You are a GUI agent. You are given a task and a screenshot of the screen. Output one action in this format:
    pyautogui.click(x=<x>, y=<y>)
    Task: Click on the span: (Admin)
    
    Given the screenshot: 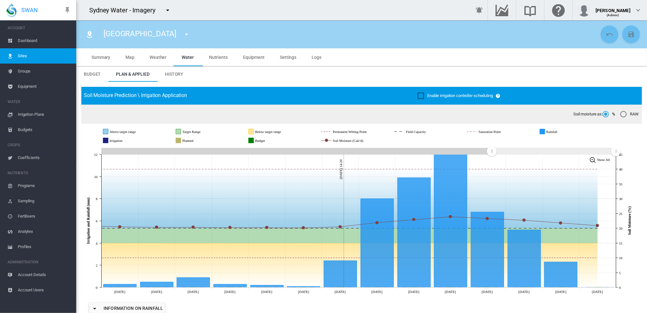 What is the action you would take?
    pyautogui.click(x=613, y=15)
    